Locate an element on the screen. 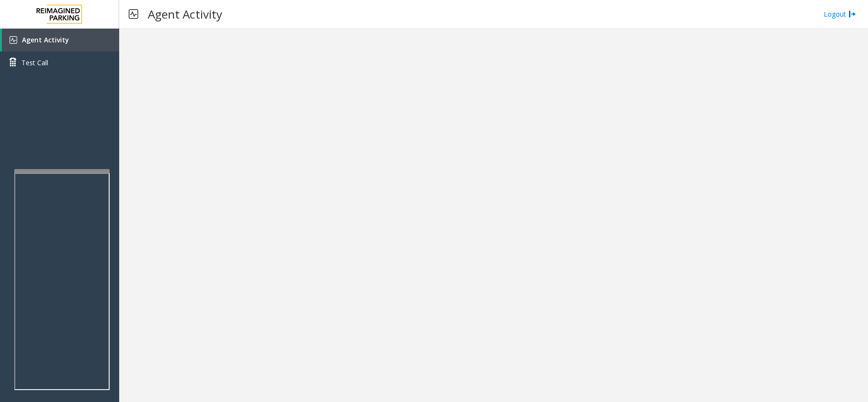 The image size is (868, 402). span: Agent Activity is located at coordinates (45, 40).